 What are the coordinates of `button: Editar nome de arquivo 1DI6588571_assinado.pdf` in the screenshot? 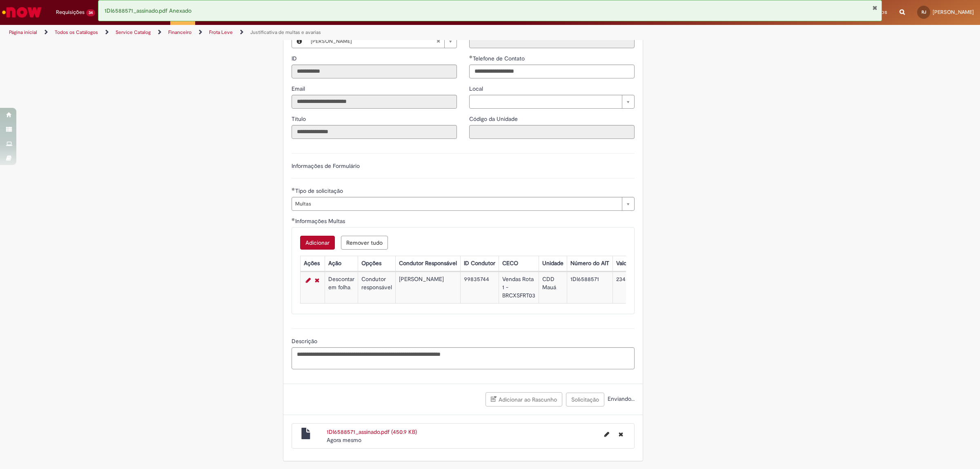 It's located at (607, 434).